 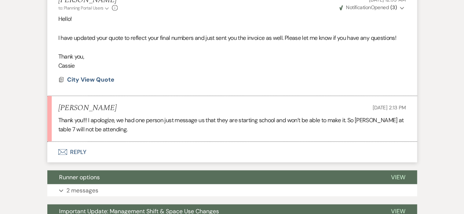 I want to click on span: Notification, so click(x=358, y=7).